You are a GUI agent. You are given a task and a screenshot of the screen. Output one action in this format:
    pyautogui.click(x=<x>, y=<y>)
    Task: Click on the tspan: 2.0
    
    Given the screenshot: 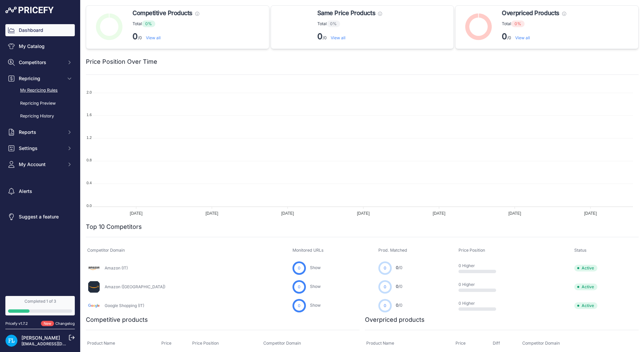 What is the action you would take?
    pyautogui.click(x=89, y=92)
    